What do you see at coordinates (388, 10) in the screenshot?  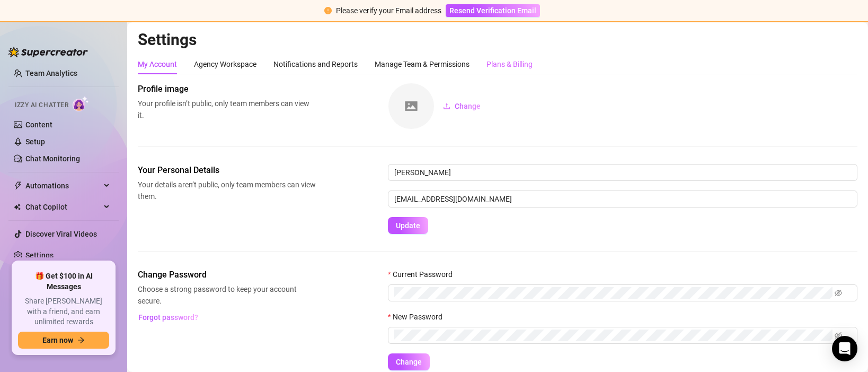 I see `div: Please verify your Email address` at bounding box center [388, 10].